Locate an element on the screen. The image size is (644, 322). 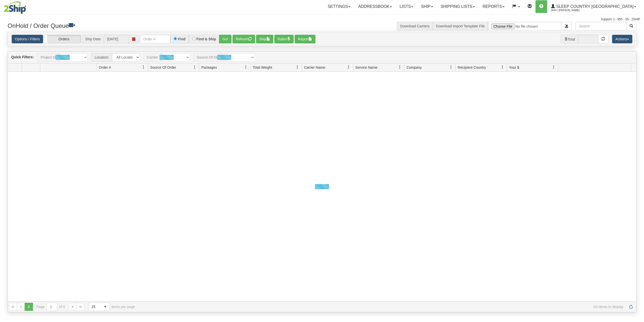
button: Ship is located at coordinates (265, 39).